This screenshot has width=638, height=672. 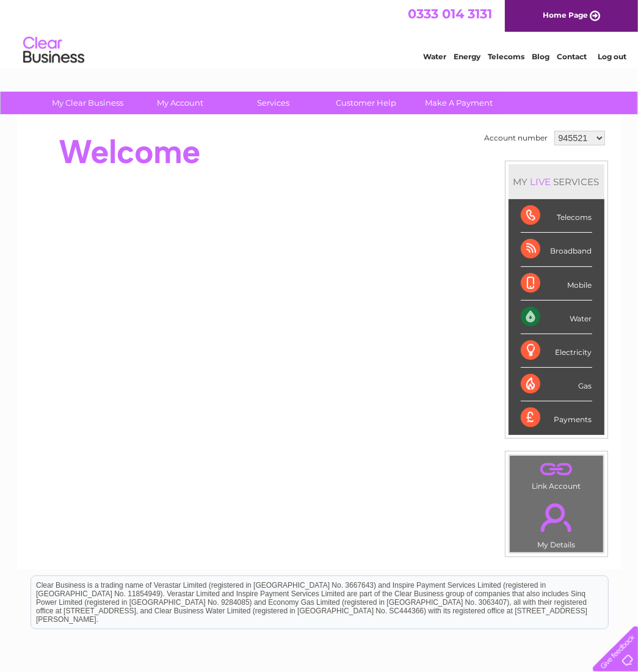 I want to click on a: Blog, so click(x=541, y=56).